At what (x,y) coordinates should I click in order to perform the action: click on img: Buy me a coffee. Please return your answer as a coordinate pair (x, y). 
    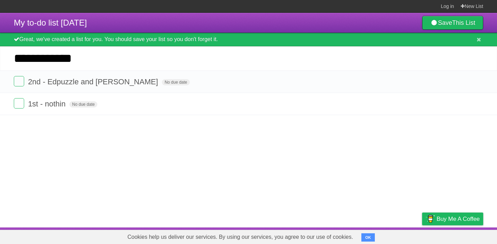
    Looking at the image, I should click on (430, 218).